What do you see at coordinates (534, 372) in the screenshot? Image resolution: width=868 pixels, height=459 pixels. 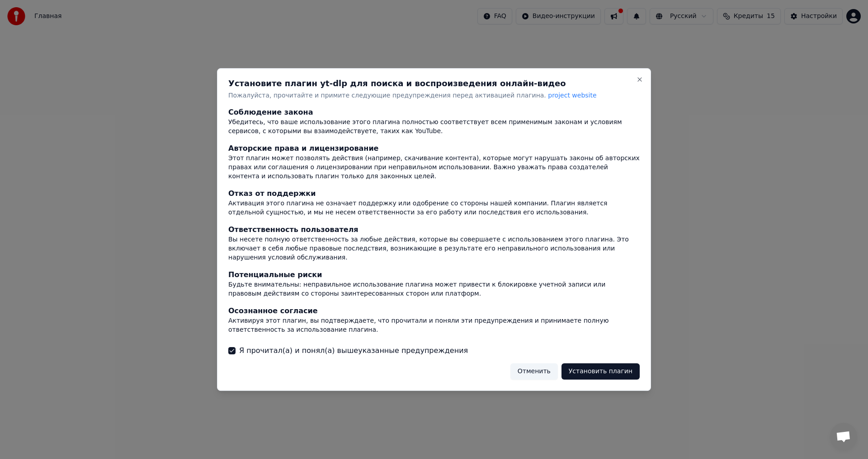 I see `button: Отменить` at bounding box center [534, 372].